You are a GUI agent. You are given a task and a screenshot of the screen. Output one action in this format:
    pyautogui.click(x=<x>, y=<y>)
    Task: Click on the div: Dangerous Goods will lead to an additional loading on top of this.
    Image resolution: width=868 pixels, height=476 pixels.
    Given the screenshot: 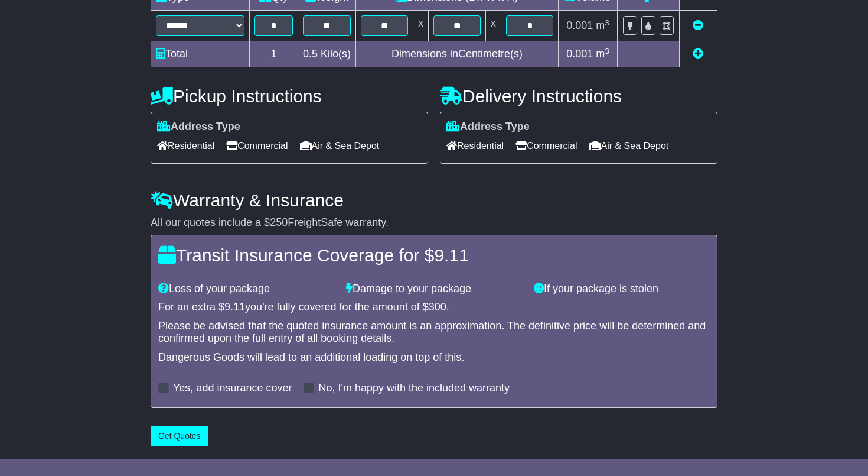 What is the action you would take?
    pyautogui.click(x=434, y=357)
    